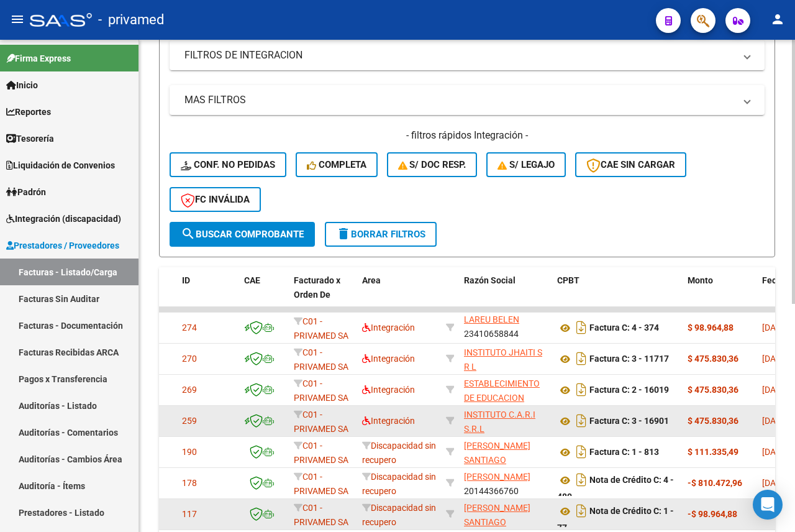 This screenshot has width=795, height=532. Describe the element at coordinates (381, 234) in the screenshot. I see `button: Borrar Filtros` at that location.